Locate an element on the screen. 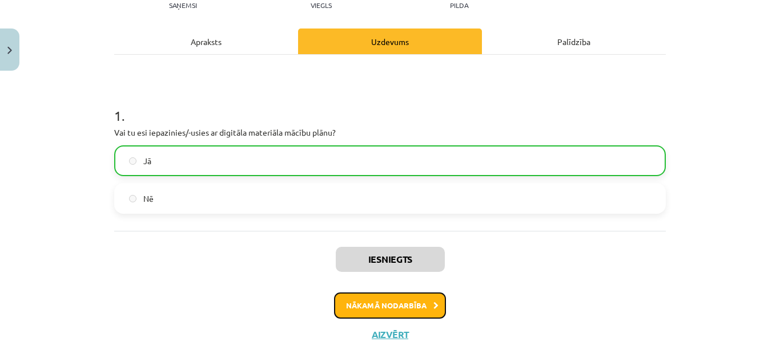  div: Palīdzība is located at coordinates (574, 41).